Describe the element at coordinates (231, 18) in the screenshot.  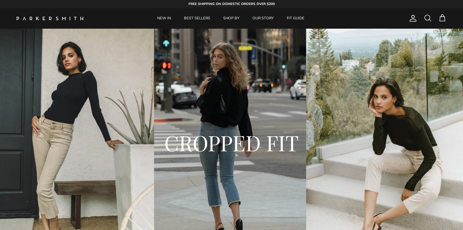
I see `div: Primary` at that location.